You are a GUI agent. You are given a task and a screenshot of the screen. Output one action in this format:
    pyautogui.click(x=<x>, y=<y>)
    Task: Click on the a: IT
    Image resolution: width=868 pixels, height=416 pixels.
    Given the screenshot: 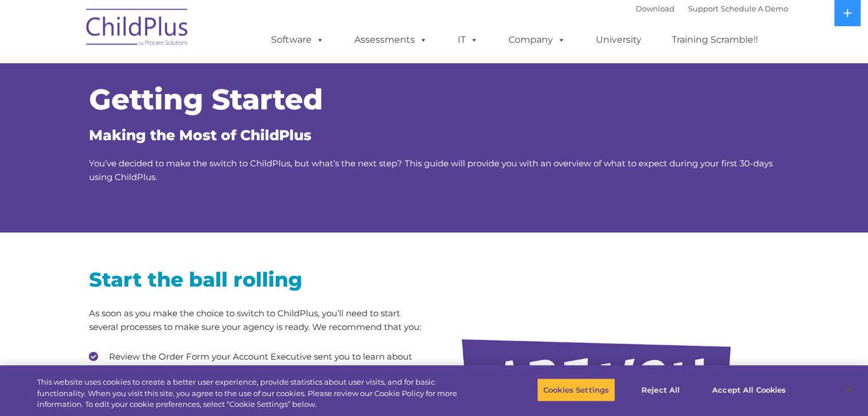 What is the action you would take?
    pyautogui.click(x=468, y=40)
    